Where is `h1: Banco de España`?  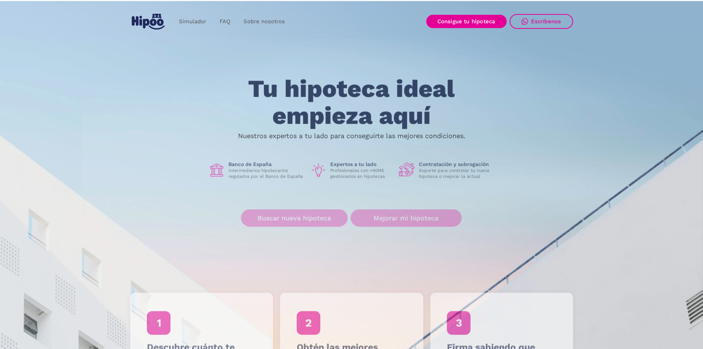 h1: Banco de España is located at coordinates (267, 164).